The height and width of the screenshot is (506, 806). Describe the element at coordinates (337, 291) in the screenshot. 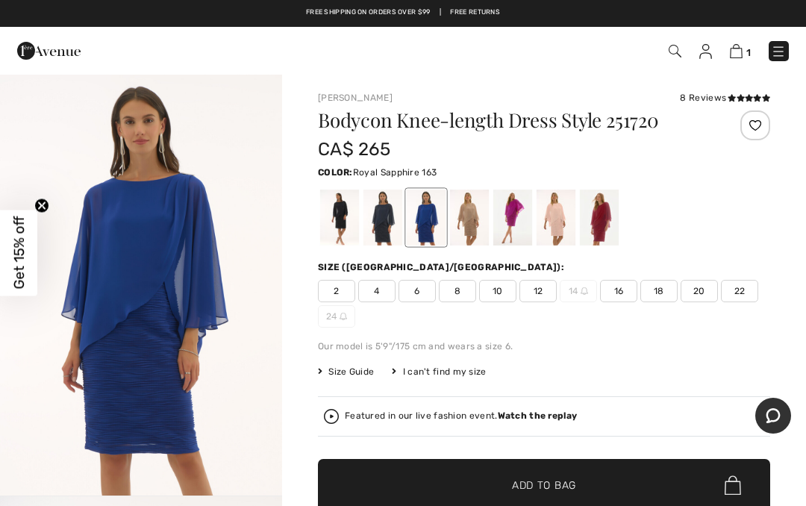

I see `span: 2` at that location.